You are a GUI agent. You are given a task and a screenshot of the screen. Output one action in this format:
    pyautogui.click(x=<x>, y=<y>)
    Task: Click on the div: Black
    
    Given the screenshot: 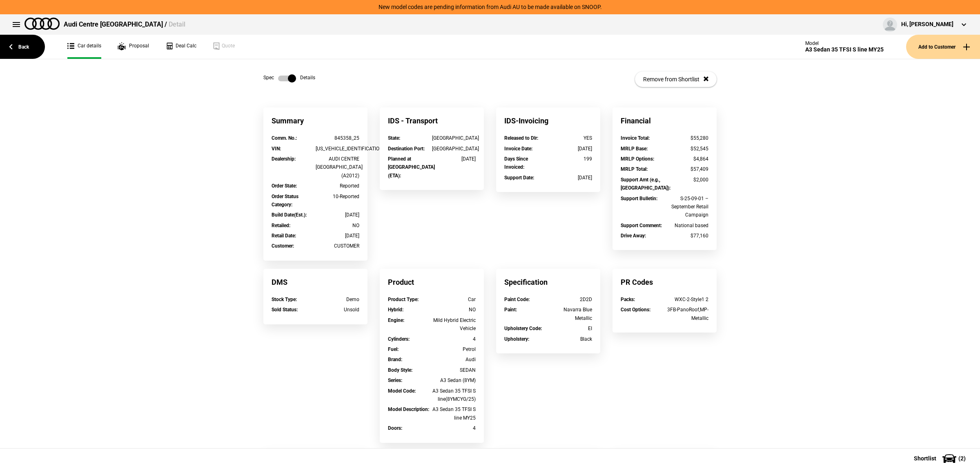 What is the action you would take?
    pyautogui.click(x=570, y=339)
    